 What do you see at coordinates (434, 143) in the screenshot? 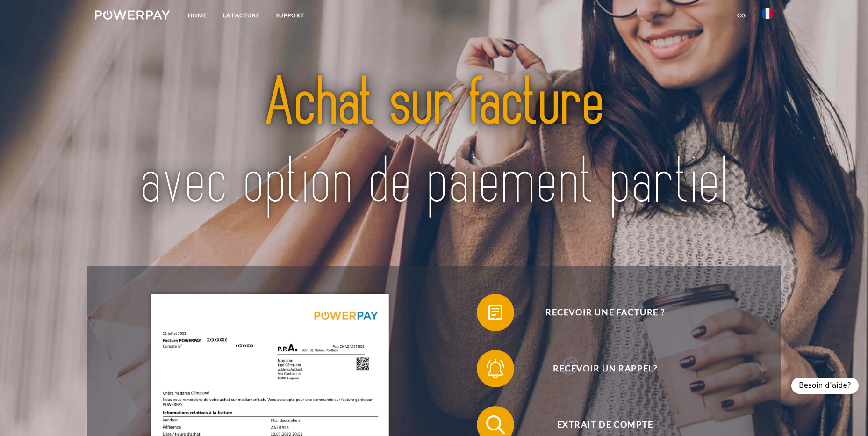
I see `img: title-powerpay_fr.svg` at bounding box center [434, 143].